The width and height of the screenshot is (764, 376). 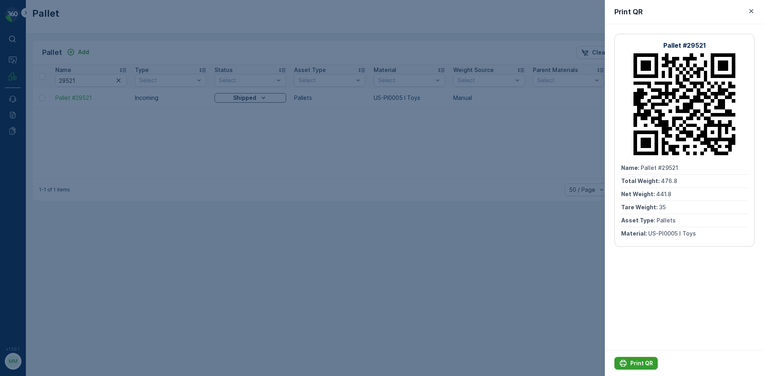 What do you see at coordinates (52, 134) in the screenshot?
I see `span: Pallet_US08 #8253` at bounding box center [52, 134].